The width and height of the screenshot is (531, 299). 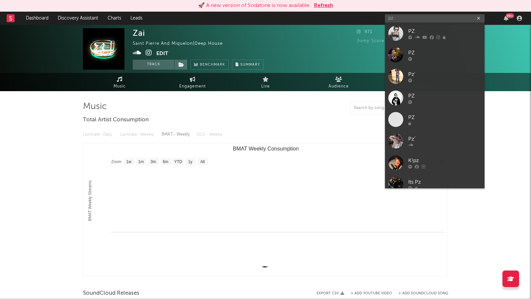 What do you see at coordinates (190, 162) in the screenshot?
I see `text: 1y` at bounding box center [190, 162].